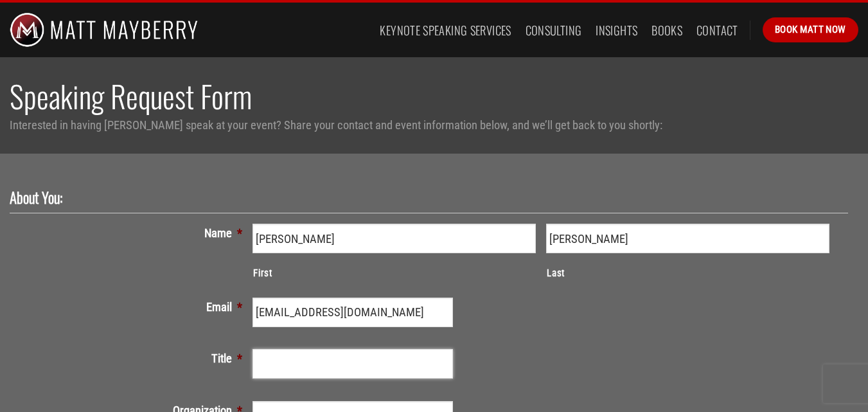  I want to click on label: Last, so click(688, 273).